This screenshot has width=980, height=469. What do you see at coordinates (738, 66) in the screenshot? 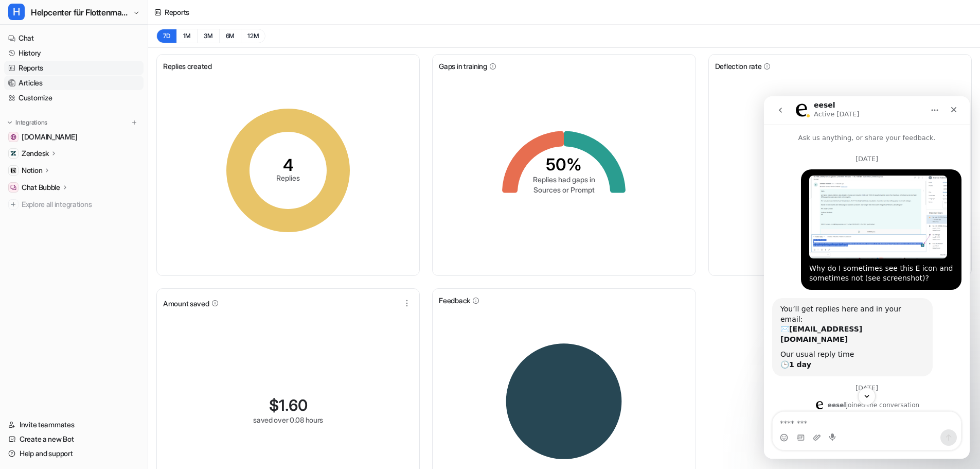
I see `span: Deflection rate` at bounding box center [738, 66].